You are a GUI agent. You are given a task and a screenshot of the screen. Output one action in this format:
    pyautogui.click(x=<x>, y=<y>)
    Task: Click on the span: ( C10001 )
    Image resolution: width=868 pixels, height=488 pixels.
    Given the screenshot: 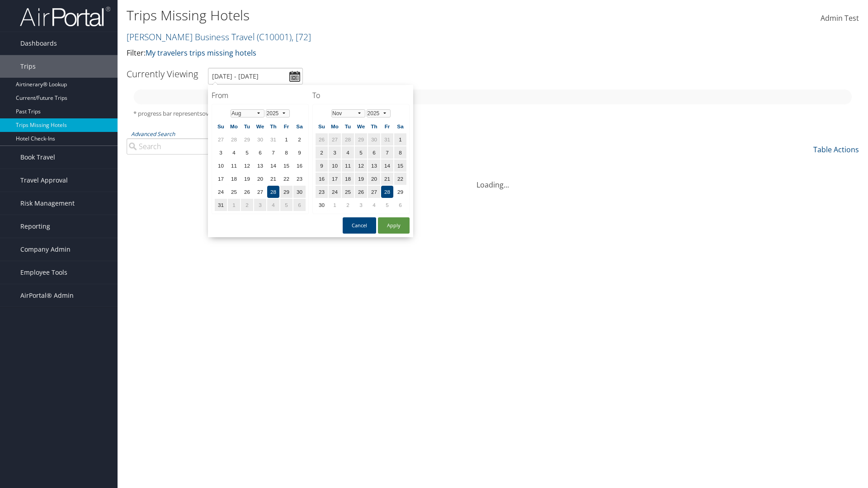 What is the action you would take?
    pyautogui.click(x=274, y=37)
    